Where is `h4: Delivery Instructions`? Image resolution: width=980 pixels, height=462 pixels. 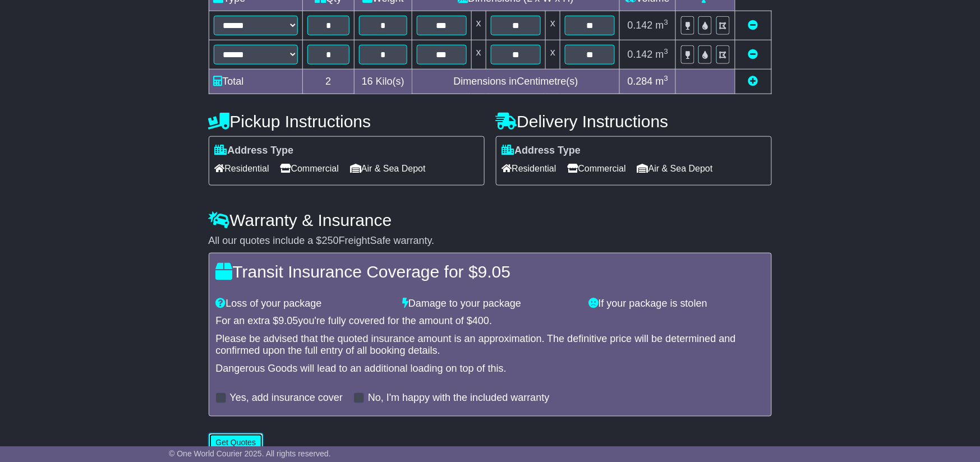
h4: Delivery Instructions is located at coordinates (634, 121).